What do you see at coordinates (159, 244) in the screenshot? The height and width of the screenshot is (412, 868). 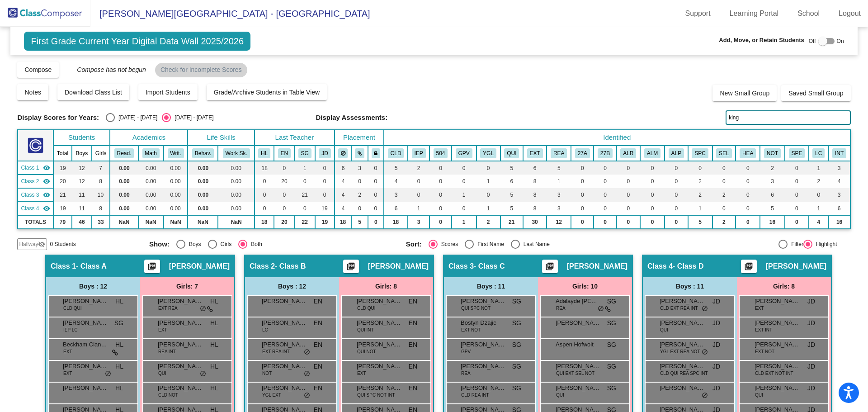 I see `span: Show:` at bounding box center [159, 244].